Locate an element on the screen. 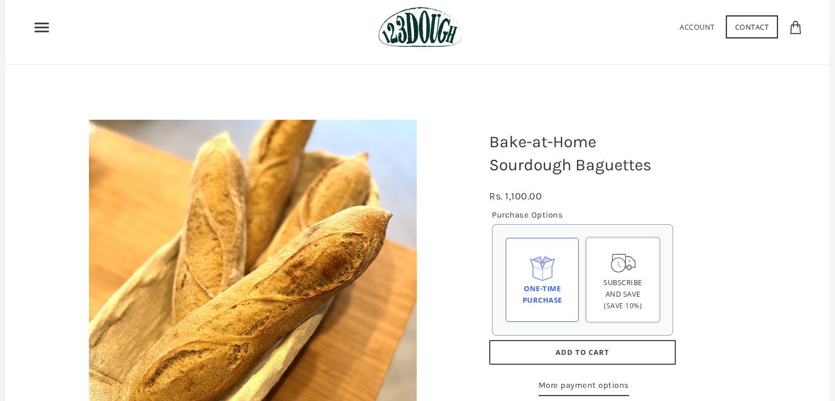  img: 123Dough Bakery is located at coordinates (420, 27).